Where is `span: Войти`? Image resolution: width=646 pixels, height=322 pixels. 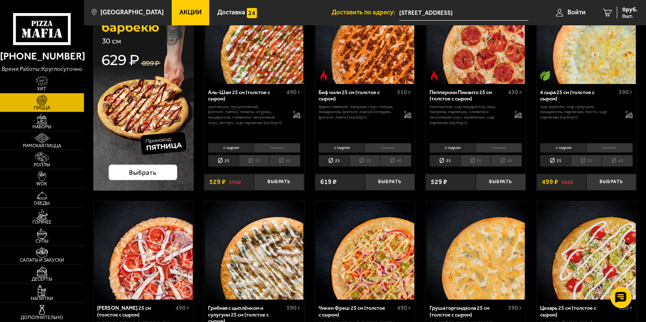
span: Войти is located at coordinates (577, 12).